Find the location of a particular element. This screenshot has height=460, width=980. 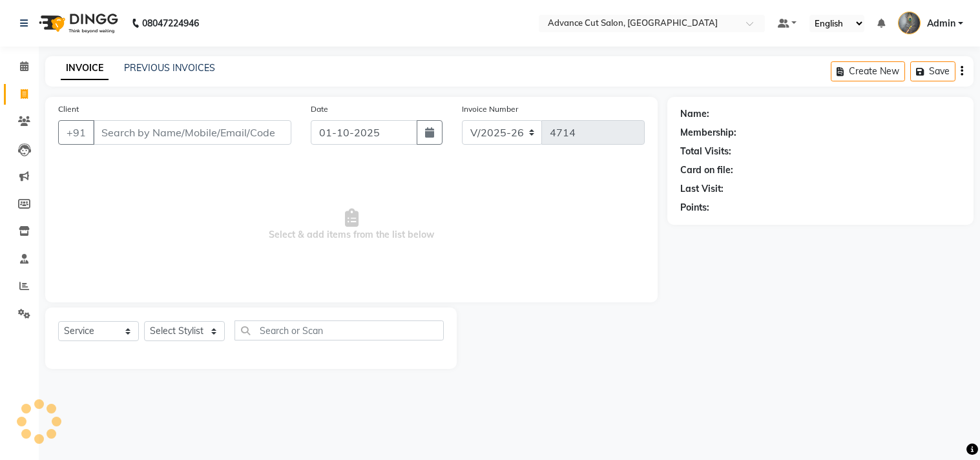

div: Last Visit: is located at coordinates (702, 189).